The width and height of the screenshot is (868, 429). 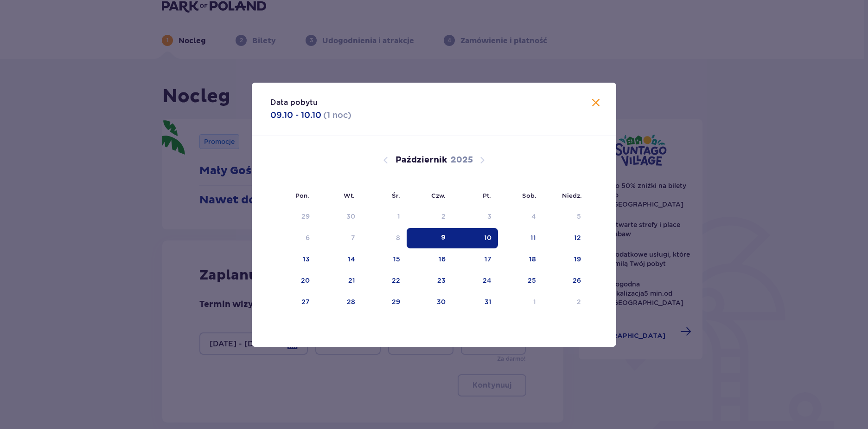 I want to click on td: 22, so click(x=384, y=281).